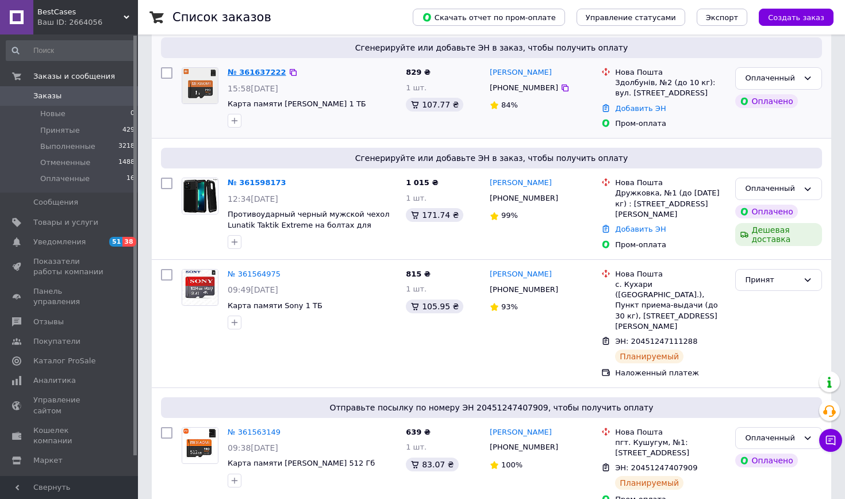 The width and height of the screenshot is (845, 499). Describe the element at coordinates (254, 432) in the screenshot. I see `a: № 361563149` at that location.